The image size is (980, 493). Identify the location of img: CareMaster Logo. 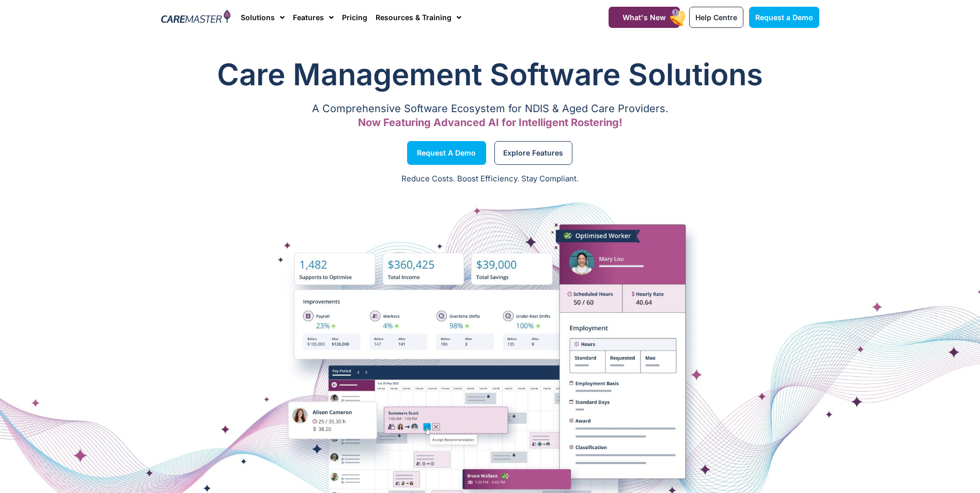
(196, 18).